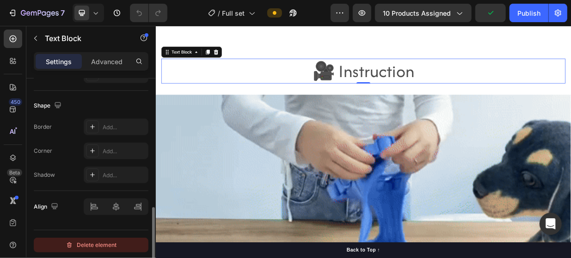 The width and height of the screenshot is (571, 258). Describe the element at coordinates (49, 106) in the screenshot. I see `div: Shape` at that location.